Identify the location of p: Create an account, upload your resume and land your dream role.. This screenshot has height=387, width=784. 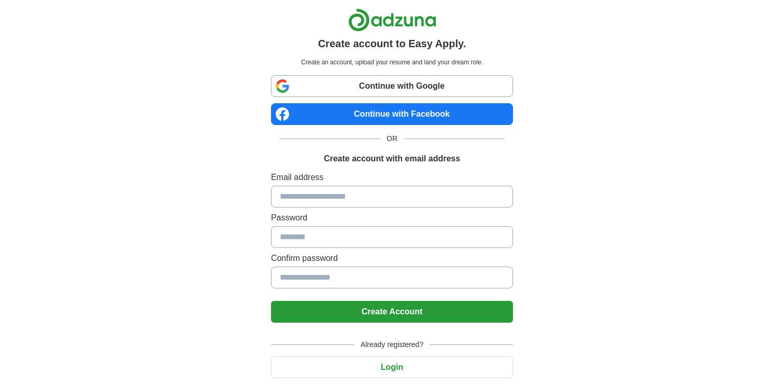
(392, 62).